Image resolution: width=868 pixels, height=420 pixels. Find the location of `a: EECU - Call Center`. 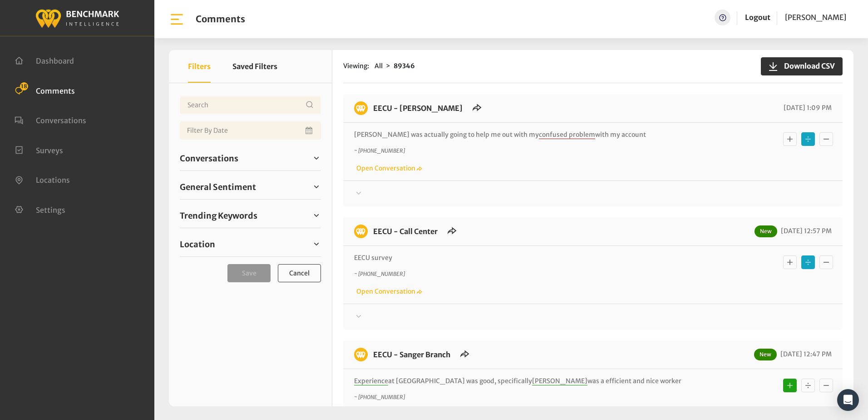

a: EECU - Call Center is located at coordinates (405, 231).